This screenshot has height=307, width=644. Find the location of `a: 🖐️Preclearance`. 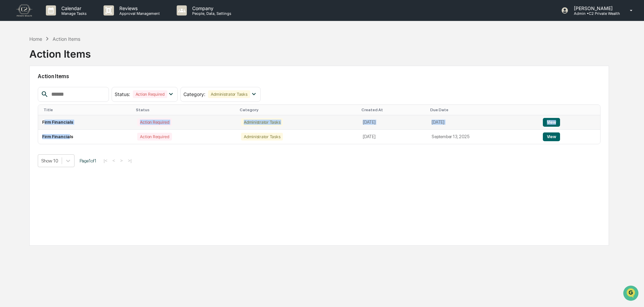

a: 🖐️Preclearance is located at coordinates (25, 88).